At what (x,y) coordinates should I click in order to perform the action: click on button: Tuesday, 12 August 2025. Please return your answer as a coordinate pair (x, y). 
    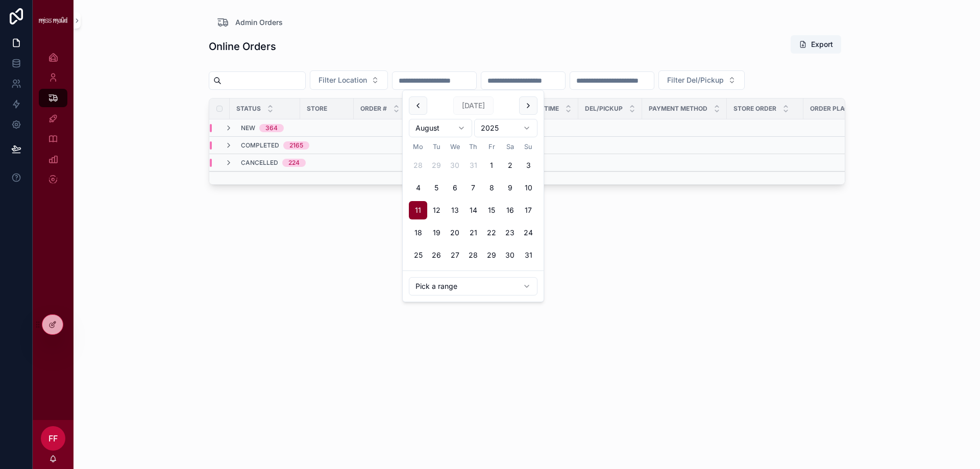
    Looking at the image, I should click on (436, 210).